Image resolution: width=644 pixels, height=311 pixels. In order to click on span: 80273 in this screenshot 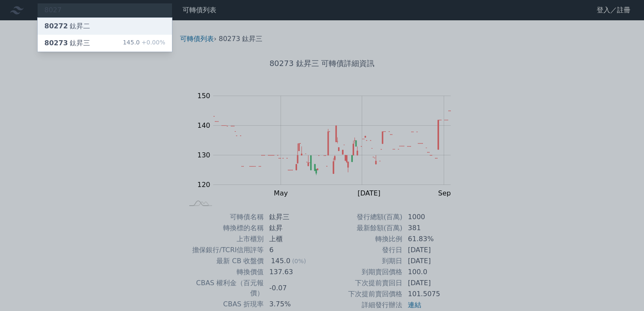, I will do `click(56, 43)`.